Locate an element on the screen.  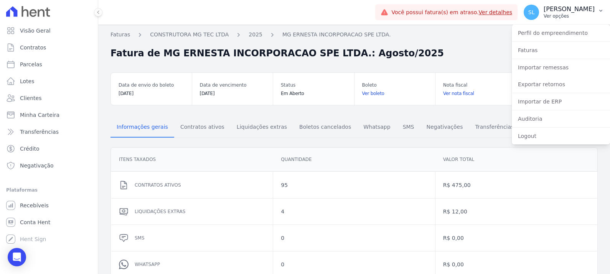
dd: R$ 475,00 is located at coordinates (516, 185).